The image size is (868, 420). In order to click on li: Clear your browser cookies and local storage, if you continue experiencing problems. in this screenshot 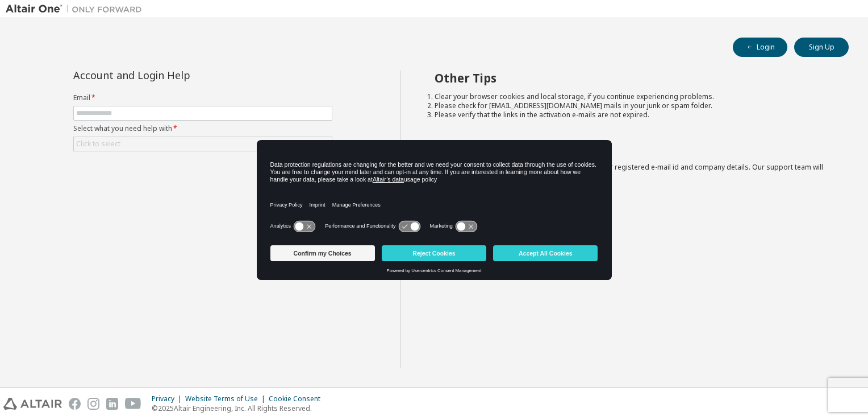, I will do `click(632, 97)`.